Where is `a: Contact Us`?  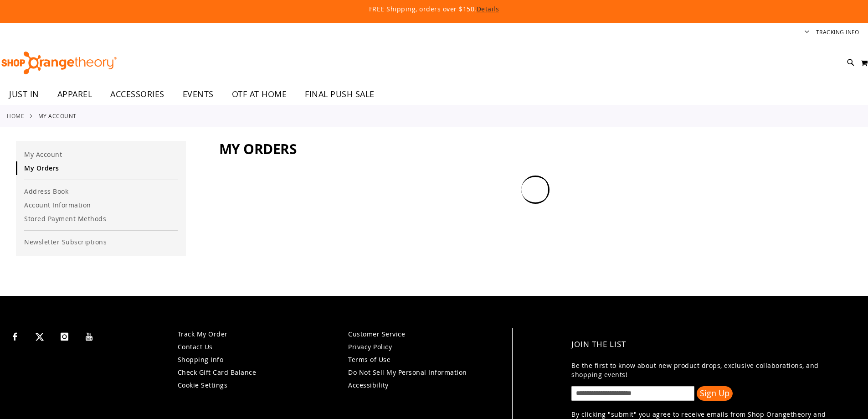 a: Contact Us is located at coordinates (195, 347).